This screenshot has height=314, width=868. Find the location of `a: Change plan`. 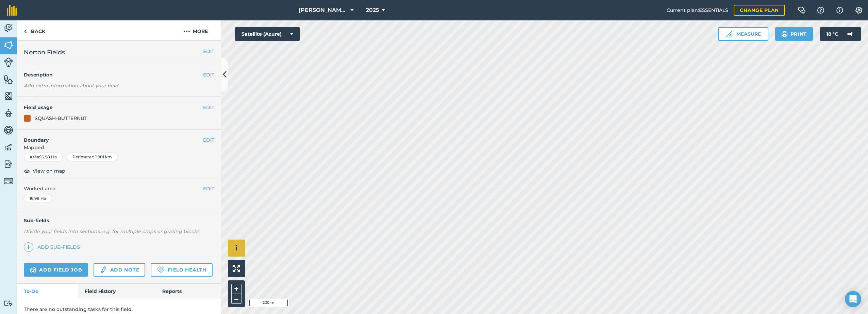

a: Change plan is located at coordinates (759, 10).